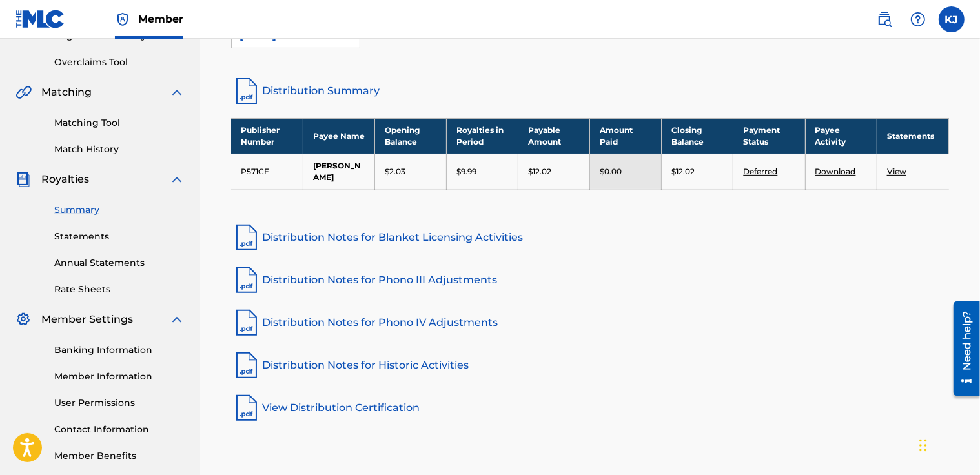 This screenshot has height=475, width=980. Describe the element at coordinates (482, 136) in the screenshot. I see `th: Royalties in Period` at that location.